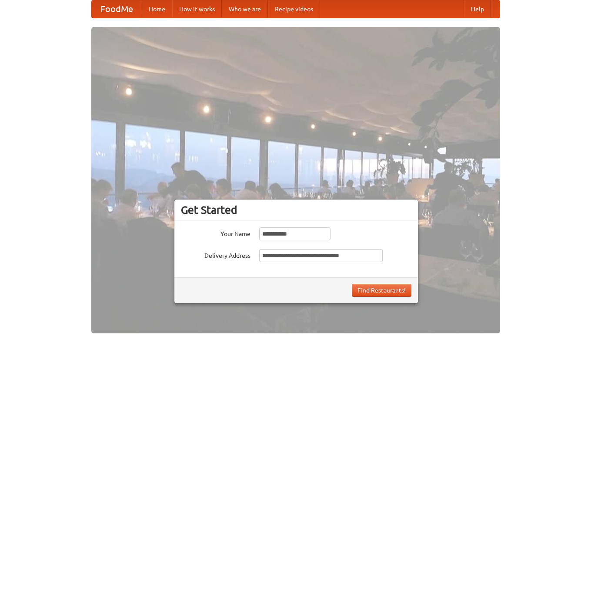  I want to click on h3: Get Started, so click(296, 210).